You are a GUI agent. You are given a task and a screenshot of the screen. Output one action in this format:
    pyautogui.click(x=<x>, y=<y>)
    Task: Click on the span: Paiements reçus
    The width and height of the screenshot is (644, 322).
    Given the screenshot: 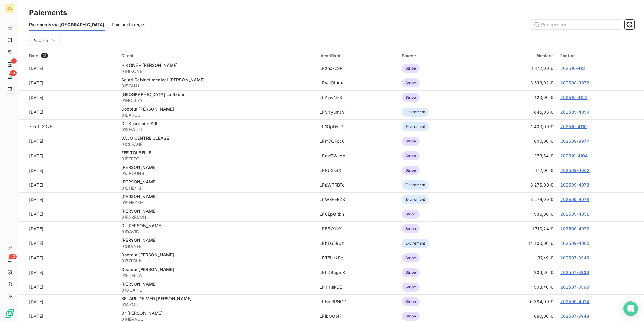 What is the action you would take?
    pyautogui.click(x=129, y=24)
    